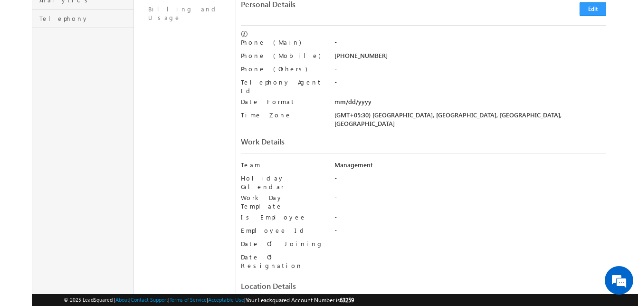  What do you see at coordinates (283, 244) in the screenshot?
I see `label: Date Of Joining` at bounding box center [283, 244].